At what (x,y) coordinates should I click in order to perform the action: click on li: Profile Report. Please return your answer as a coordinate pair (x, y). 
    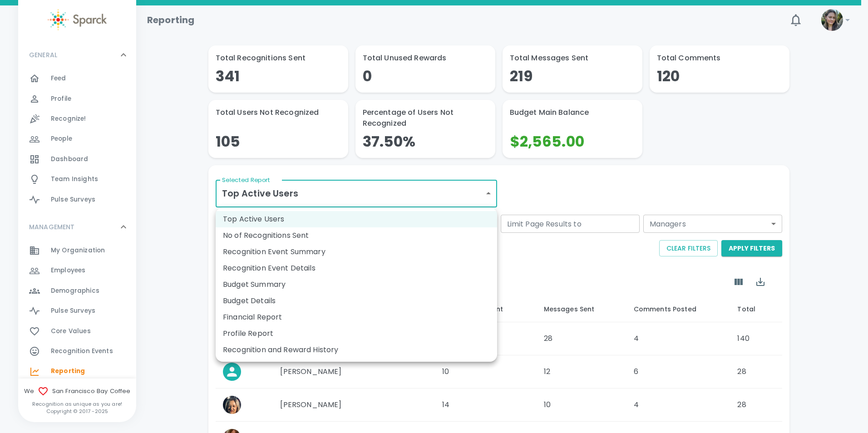
    Looking at the image, I should click on (356, 334).